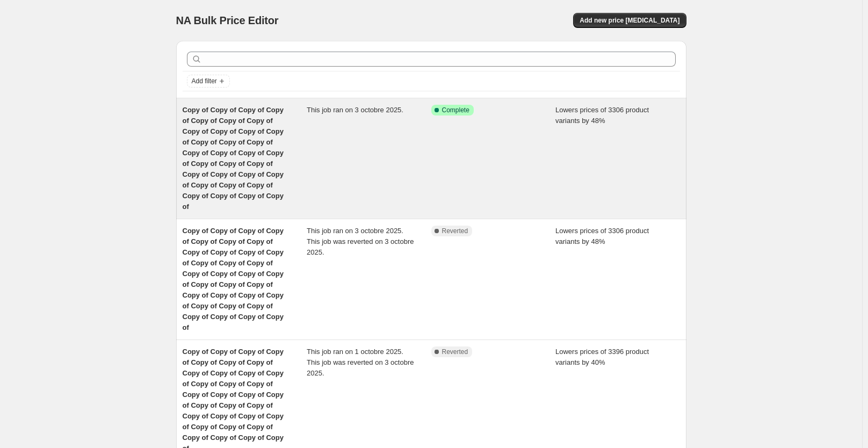 The width and height of the screenshot is (868, 448). What do you see at coordinates (456, 110) in the screenshot?
I see `span: Complete` at bounding box center [456, 110].